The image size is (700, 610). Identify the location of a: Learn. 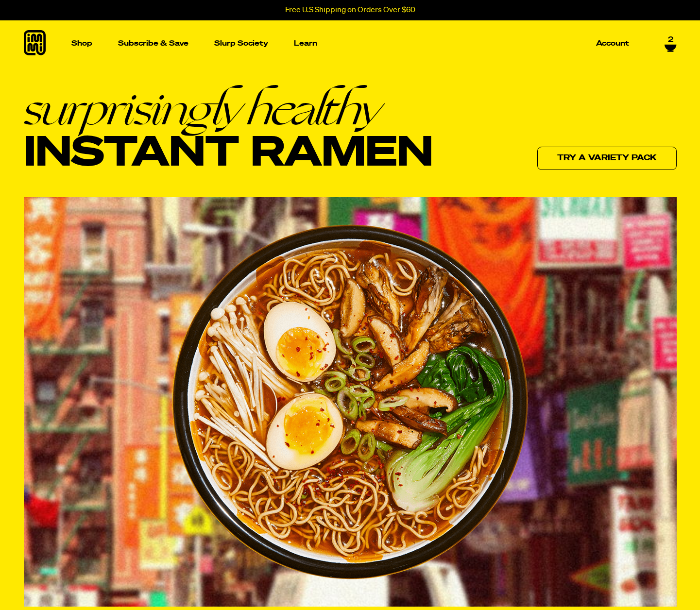
(306, 43).